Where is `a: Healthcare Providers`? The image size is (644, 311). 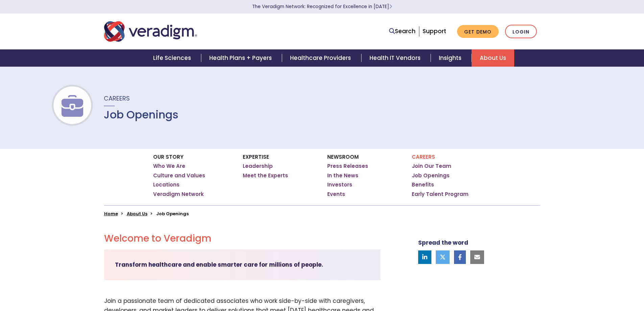 a: Healthcare Providers is located at coordinates (322, 58).